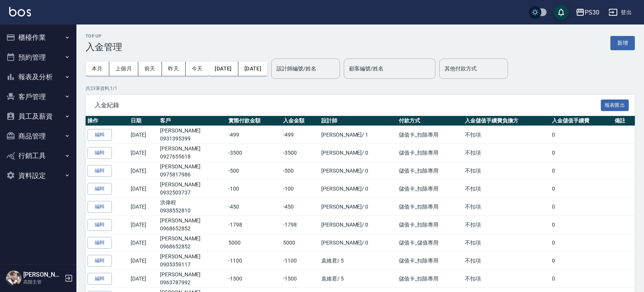 The height and width of the screenshot is (292, 644). I want to click on th: 付款方式, so click(430, 121).